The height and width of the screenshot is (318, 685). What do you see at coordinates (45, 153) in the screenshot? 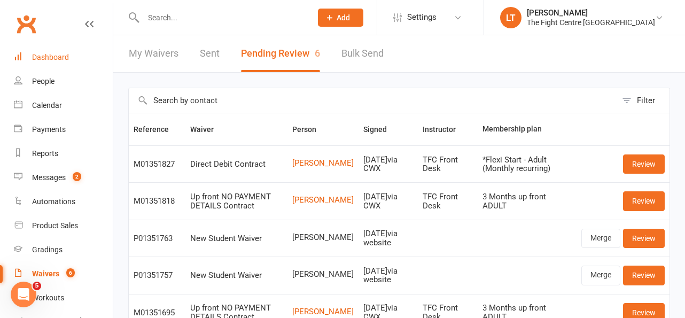
I see `div: Reports` at bounding box center [45, 153].